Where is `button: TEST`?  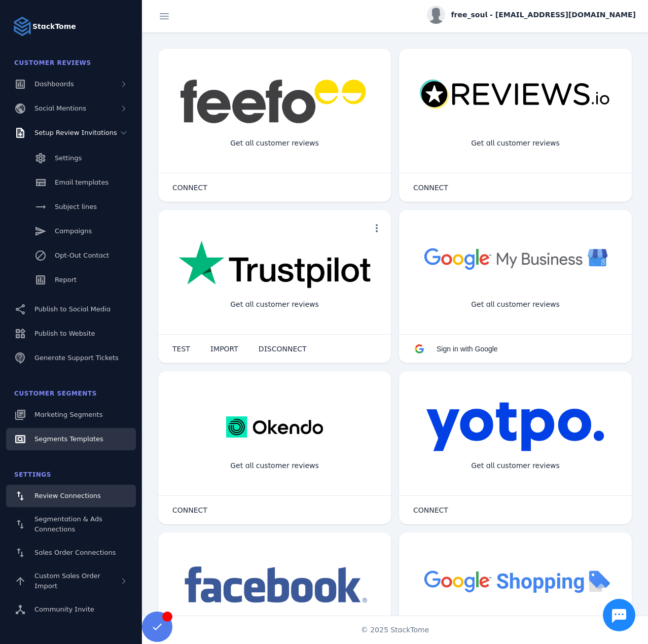 button: TEST is located at coordinates (181, 349).